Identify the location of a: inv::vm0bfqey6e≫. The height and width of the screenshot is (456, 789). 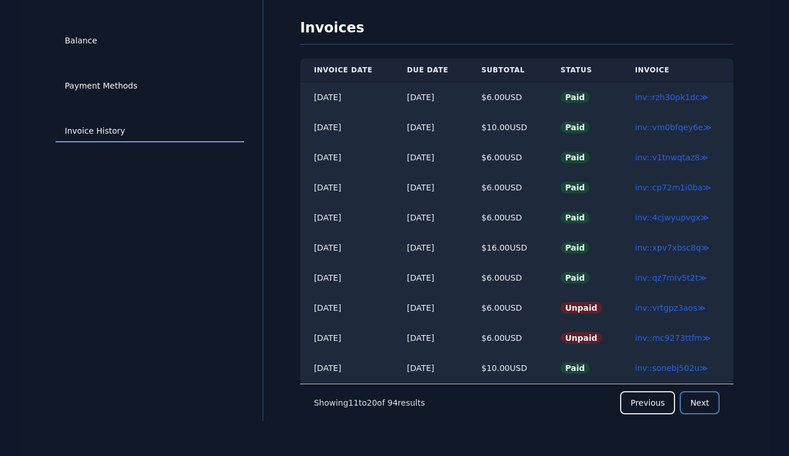
(673, 127).